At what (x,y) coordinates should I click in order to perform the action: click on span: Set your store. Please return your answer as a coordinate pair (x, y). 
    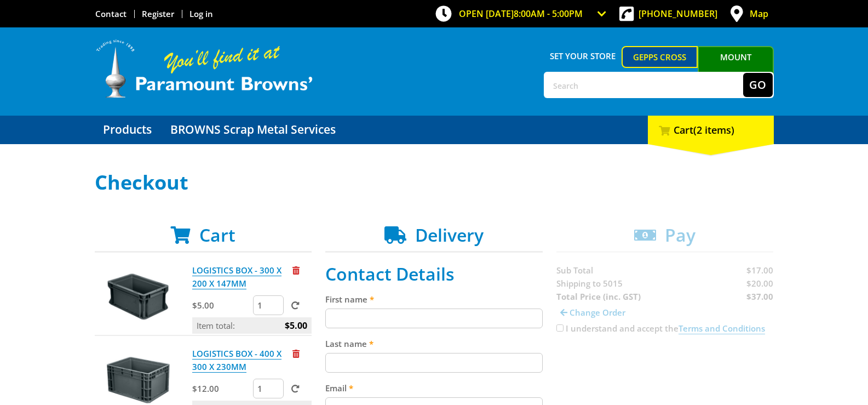
    Looking at the image, I should click on (583, 56).